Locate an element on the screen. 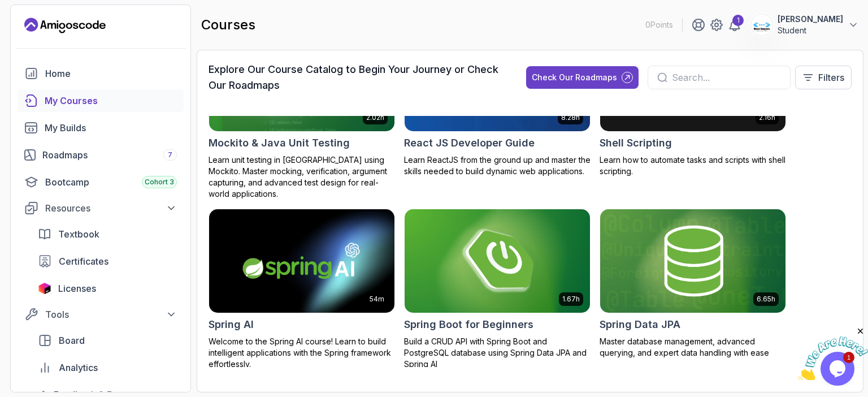 This screenshot has height=397, width=868. span: Cohort 3 is located at coordinates (159, 182).